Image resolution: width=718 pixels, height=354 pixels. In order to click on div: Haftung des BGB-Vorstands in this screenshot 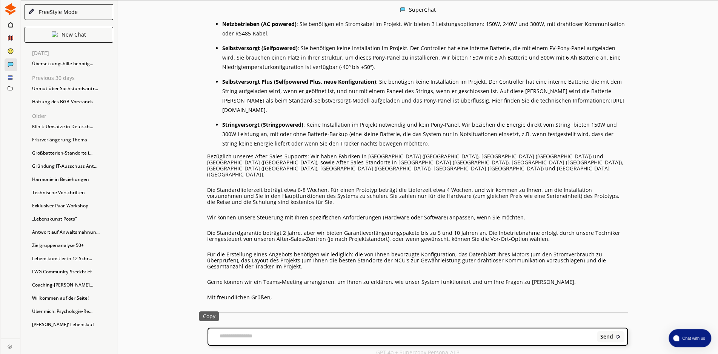, I will do `click(72, 102)`.